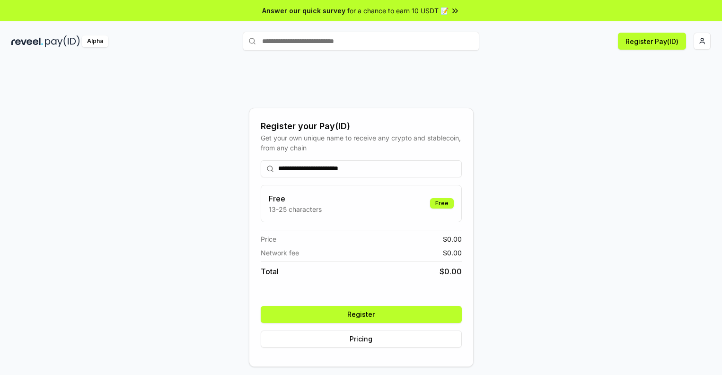 This screenshot has height=375, width=722. I want to click on span: Answer our quick survey, so click(304, 10).